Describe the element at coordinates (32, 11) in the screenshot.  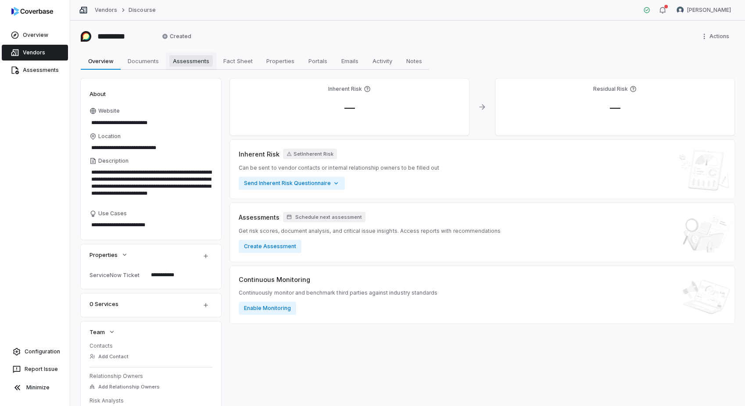
I see `img: logo-D7KZi-bG.svg` at that location.